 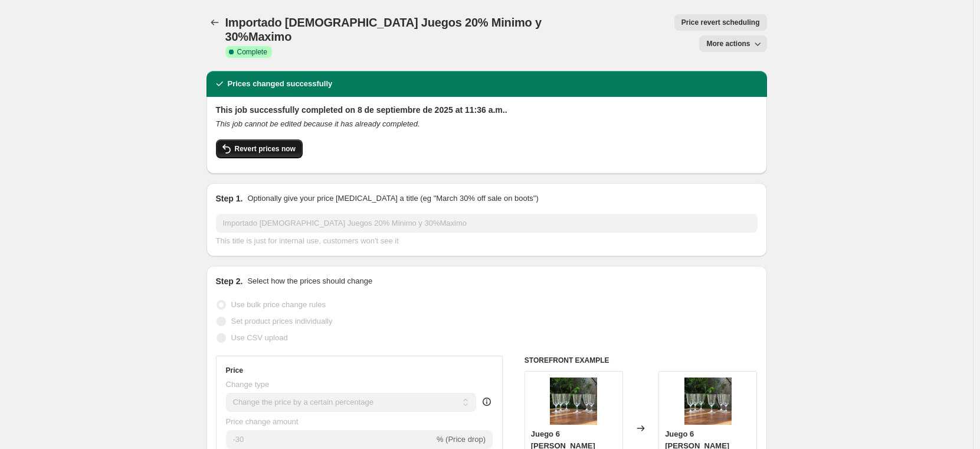 I want to click on span: This title is just for internal use, customers won't see it, so click(x=307, y=240).